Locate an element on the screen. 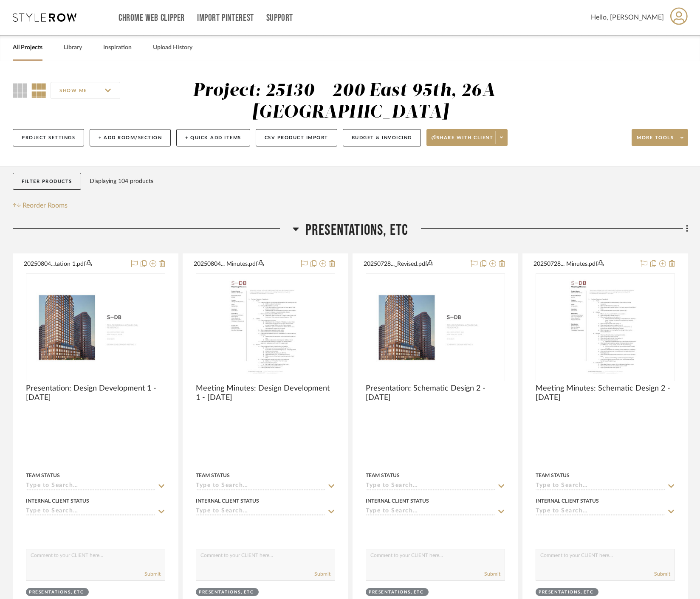 The height and width of the screenshot is (599, 700). button: 20250728..._Revised.pdf is located at coordinates (414, 264).